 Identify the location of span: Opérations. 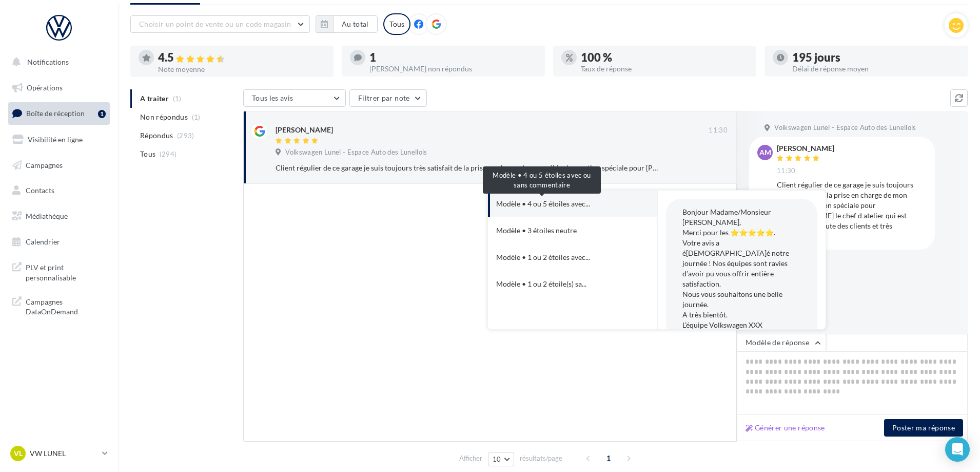
(45, 88).